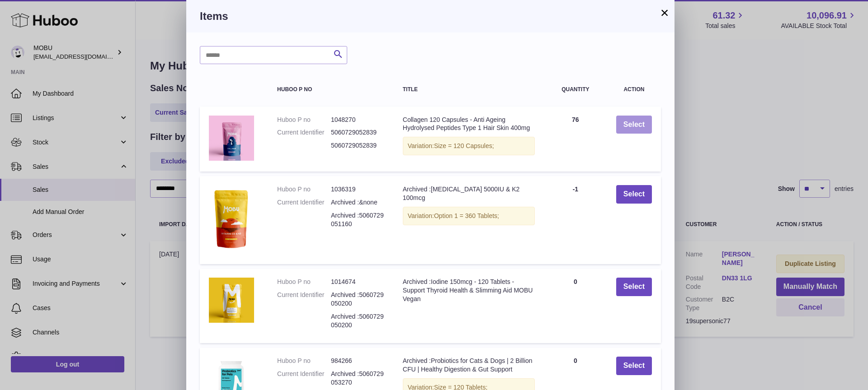 The image size is (868, 390). Describe the element at coordinates (232, 138) in the screenshot. I see `img: Collagen 120 Capsules - Anti Ageing Hydrolysed Peptides Type 1 Hair Skin 400mg` at that location.